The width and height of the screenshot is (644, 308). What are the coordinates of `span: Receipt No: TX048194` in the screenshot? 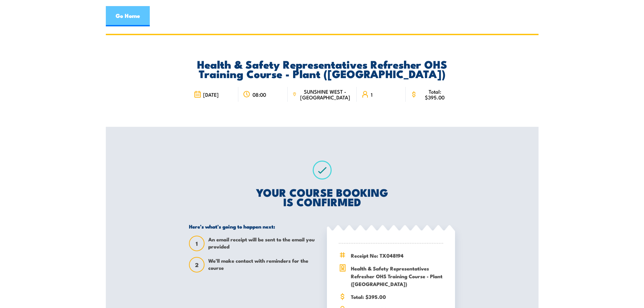 It's located at (397, 255).